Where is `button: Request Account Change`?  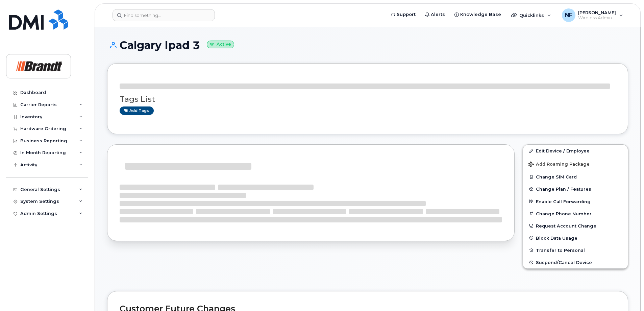
button: Request Account Change is located at coordinates (575, 226).